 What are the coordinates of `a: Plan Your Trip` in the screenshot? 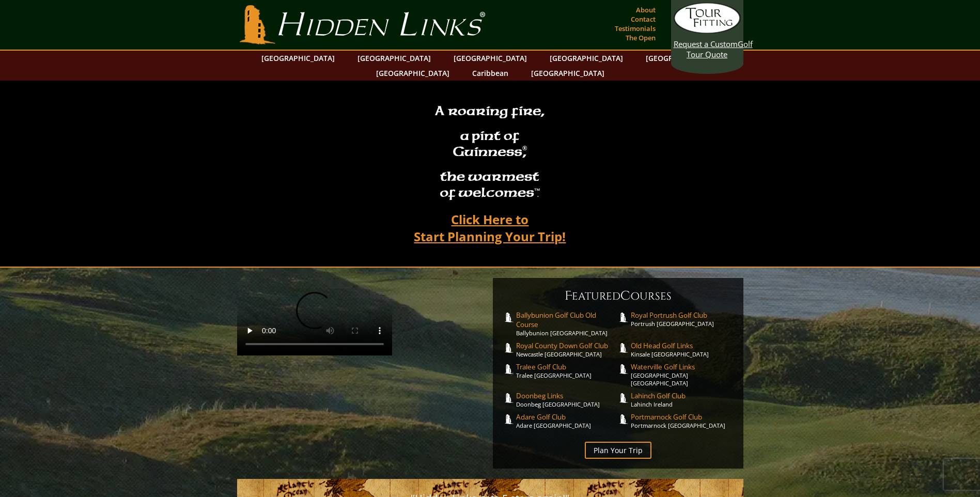 It's located at (618, 450).